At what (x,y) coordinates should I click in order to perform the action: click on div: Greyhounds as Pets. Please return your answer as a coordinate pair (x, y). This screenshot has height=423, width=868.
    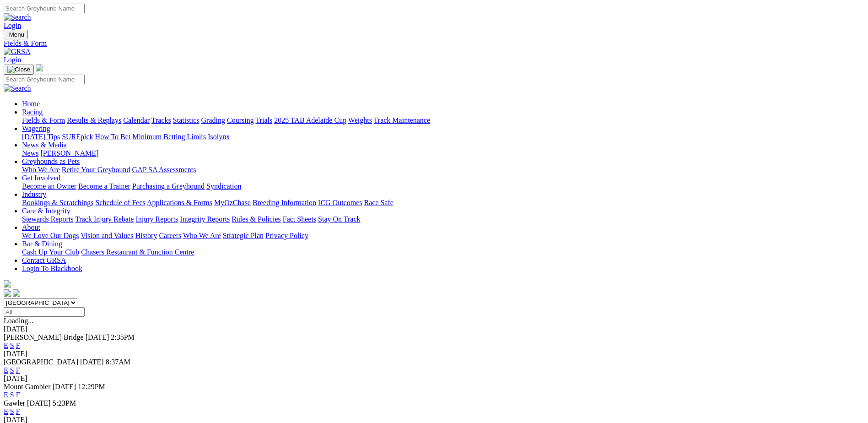
    Looking at the image, I should click on (443, 170).